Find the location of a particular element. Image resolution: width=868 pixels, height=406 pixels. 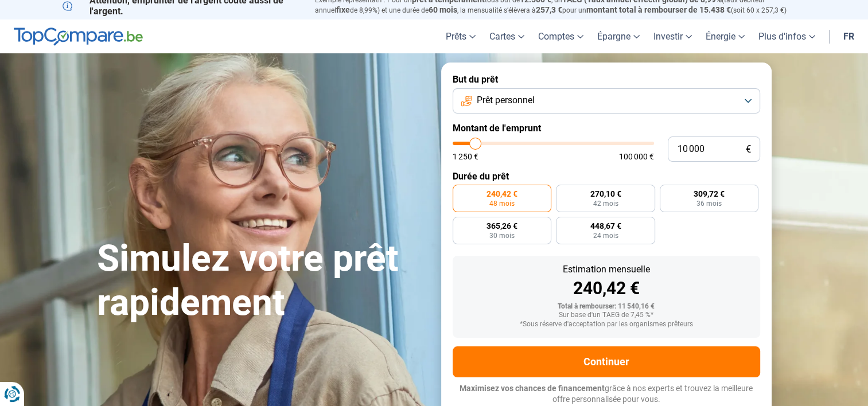

span: 48 mois is located at coordinates (501, 203).